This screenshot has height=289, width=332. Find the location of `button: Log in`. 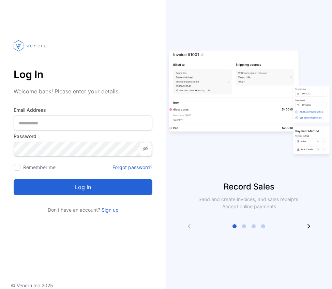

button: Log in is located at coordinates (83, 187).